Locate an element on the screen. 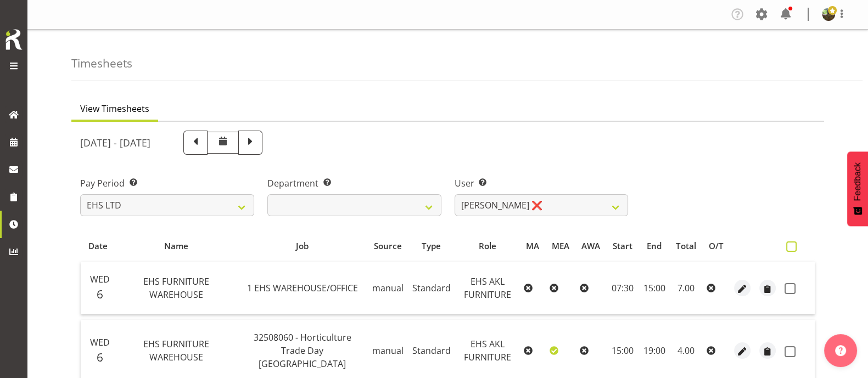 This screenshot has height=378, width=868. td: Standard is located at coordinates (431, 288).